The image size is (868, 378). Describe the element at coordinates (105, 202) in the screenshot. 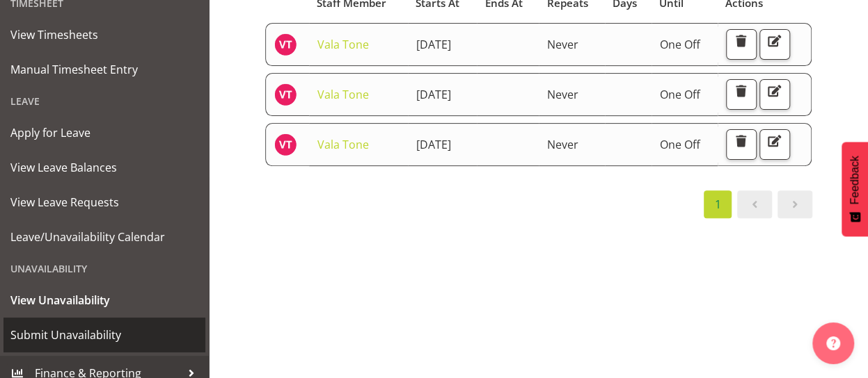

I see `a: View Leave Requests` at that location.